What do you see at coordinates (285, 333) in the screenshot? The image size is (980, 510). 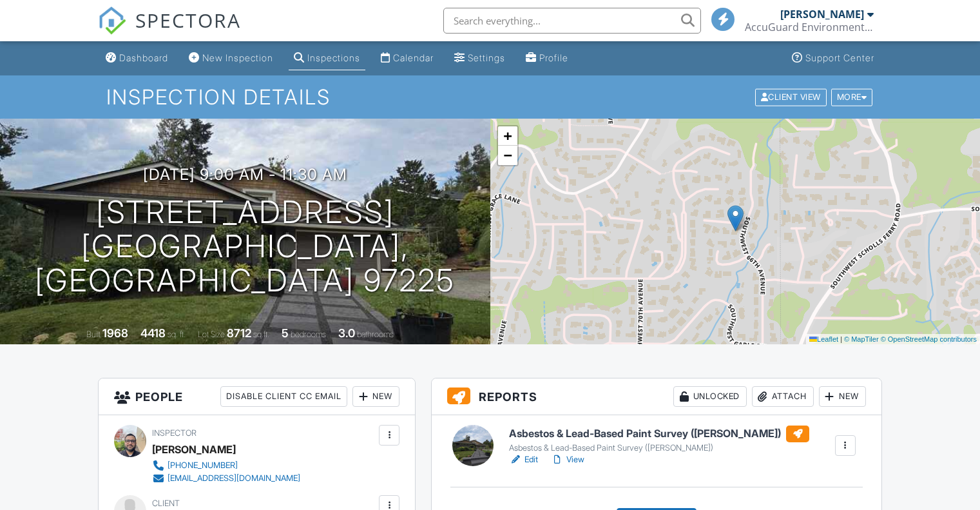 I see `div: 5` at bounding box center [285, 333].